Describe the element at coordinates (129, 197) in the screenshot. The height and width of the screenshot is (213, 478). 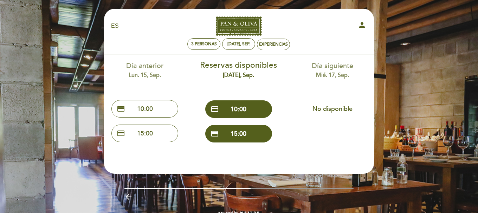
I see `i: arrow_backward` at that location.